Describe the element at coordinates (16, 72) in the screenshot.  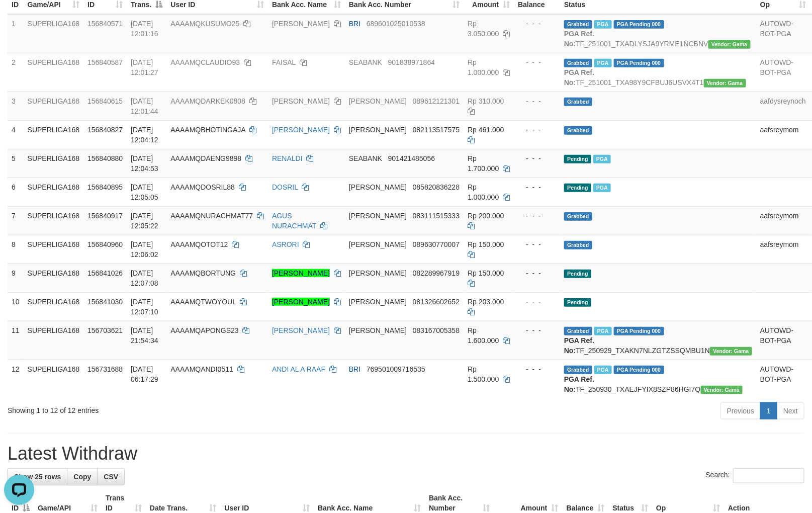
I see `td: 2` at that location.